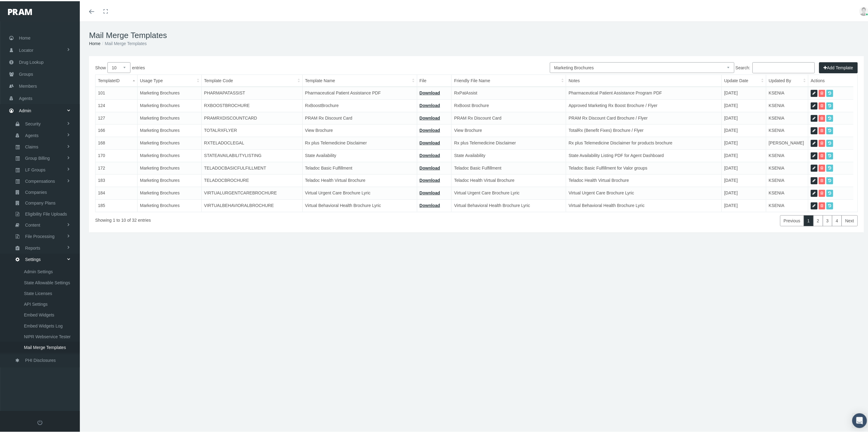  What do you see at coordinates (819, 220) in the screenshot?
I see `a: 2` at bounding box center [819, 220].